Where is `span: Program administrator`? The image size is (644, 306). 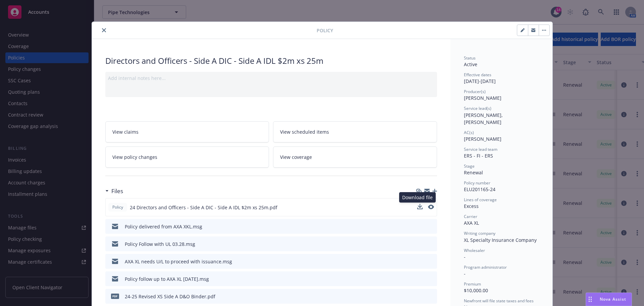
span: Program administrator is located at coordinates (485, 267).